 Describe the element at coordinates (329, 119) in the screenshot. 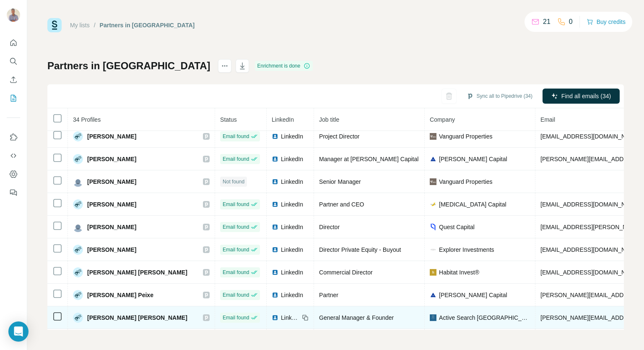

I see `span: Job title` at that location.